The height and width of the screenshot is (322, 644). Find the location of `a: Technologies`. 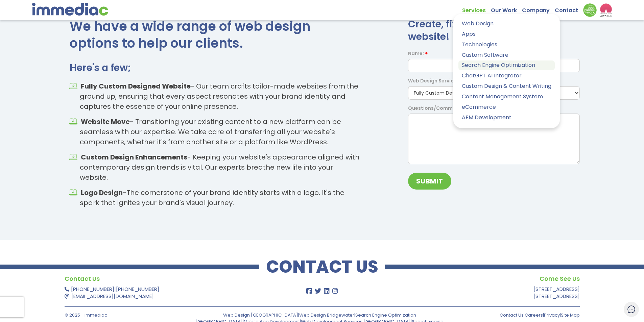

a: Technologies is located at coordinates (506, 45).